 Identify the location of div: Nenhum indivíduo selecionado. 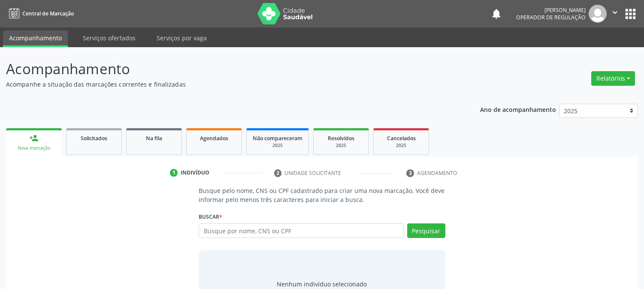
(322, 284).